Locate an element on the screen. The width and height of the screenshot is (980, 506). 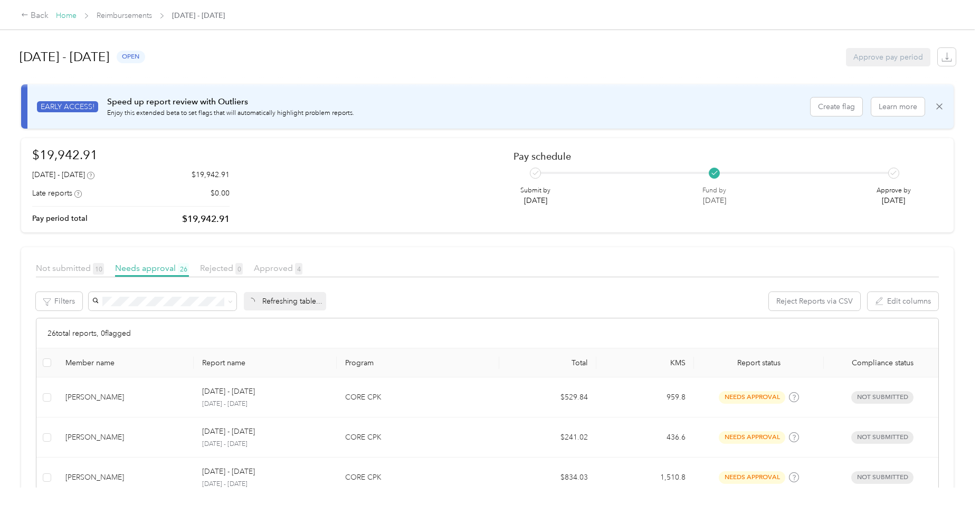
td: $834.03 is located at coordinates (548, 478).